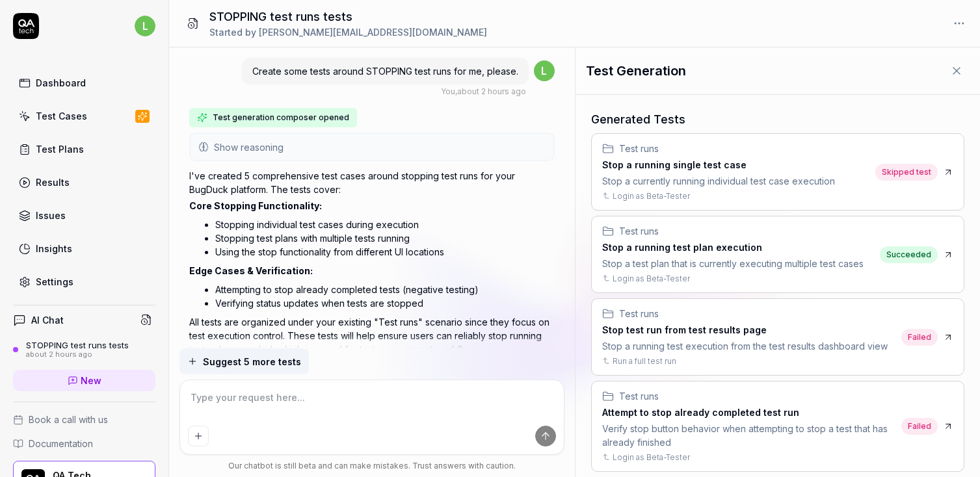 This screenshot has width=980, height=477. What do you see at coordinates (733, 264) in the screenshot?
I see `div: Stop a test plan that is currently executing multiple test cases` at bounding box center [733, 264].